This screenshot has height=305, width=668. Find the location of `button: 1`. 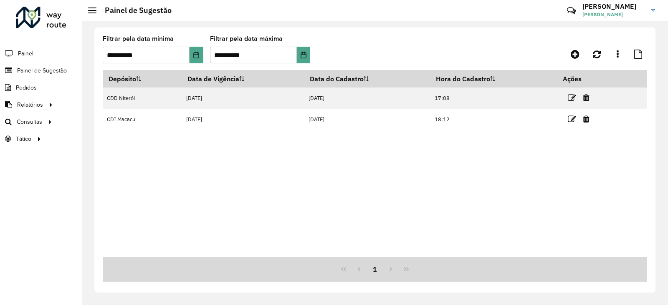

button: 1 is located at coordinates (375, 270).